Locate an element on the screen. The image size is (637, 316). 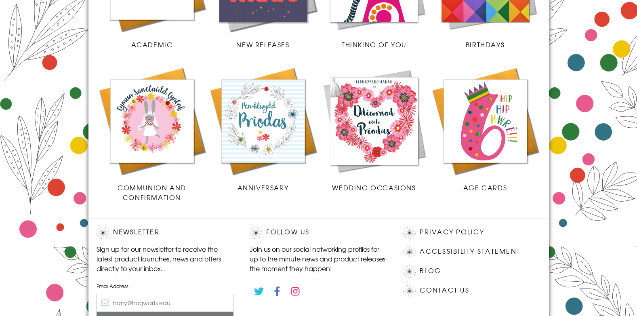
label: Email Address is located at coordinates (165, 286).